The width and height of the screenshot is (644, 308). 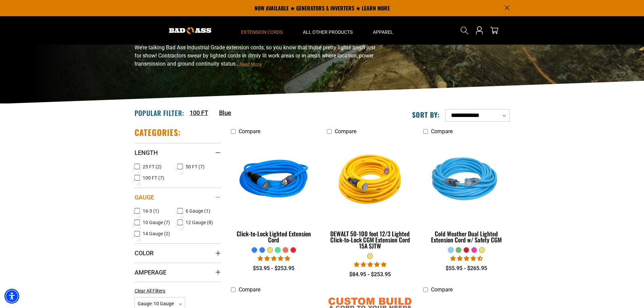 What do you see at coordinates (144, 253) in the screenshot?
I see `span: Color` at bounding box center [144, 253].